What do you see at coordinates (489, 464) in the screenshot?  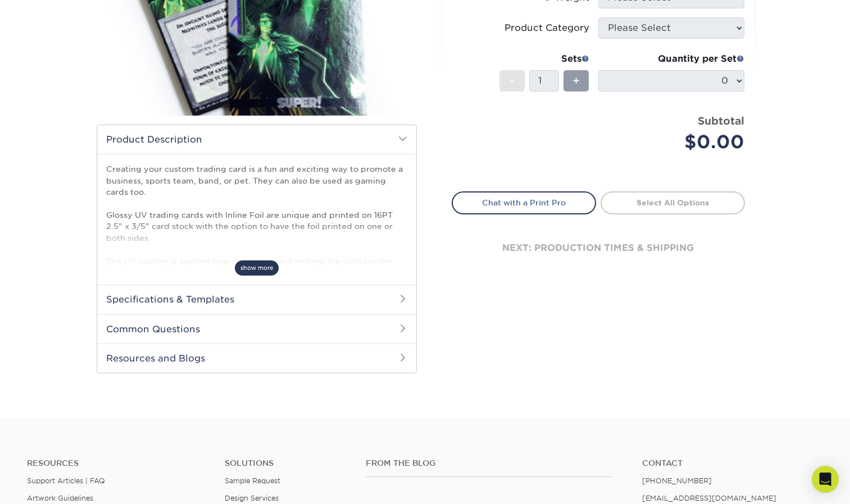 I see `h4: From the Blog` at bounding box center [489, 464].